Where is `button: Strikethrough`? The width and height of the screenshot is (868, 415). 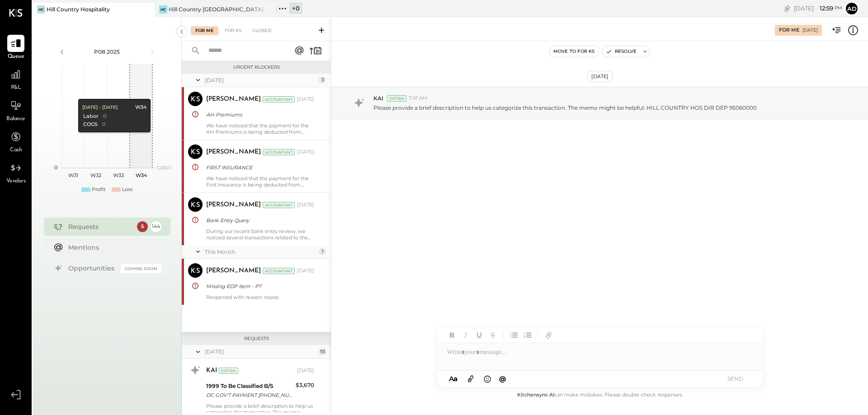 button: Strikethrough is located at coordinates (493, 335).